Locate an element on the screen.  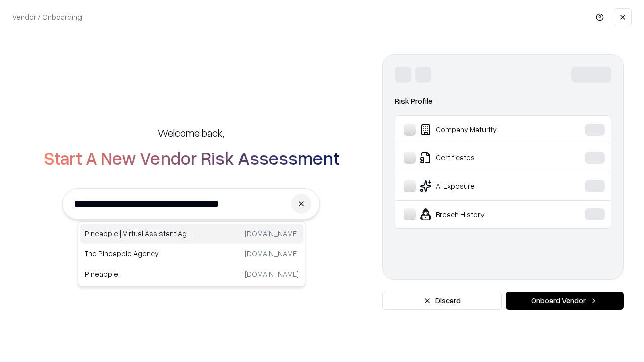
p: Pineapple is located at coordinates (138, 274).